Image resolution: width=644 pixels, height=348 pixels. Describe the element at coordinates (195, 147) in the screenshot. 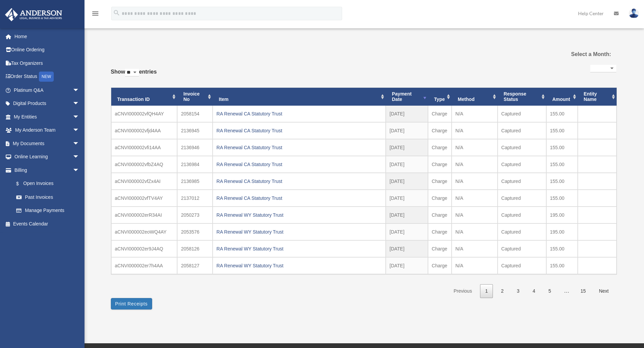

I see `td: 2136946` at that location.